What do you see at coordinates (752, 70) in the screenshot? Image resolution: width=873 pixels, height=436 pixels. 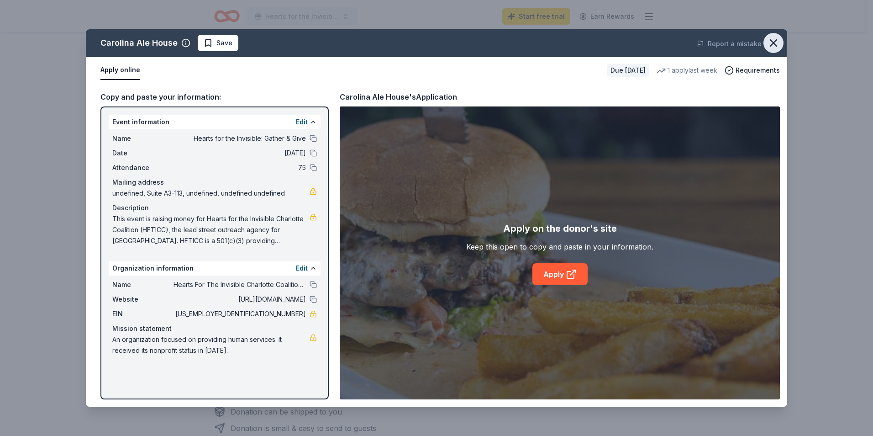 I see `button: Requirements` at bounding box center [752, 70].